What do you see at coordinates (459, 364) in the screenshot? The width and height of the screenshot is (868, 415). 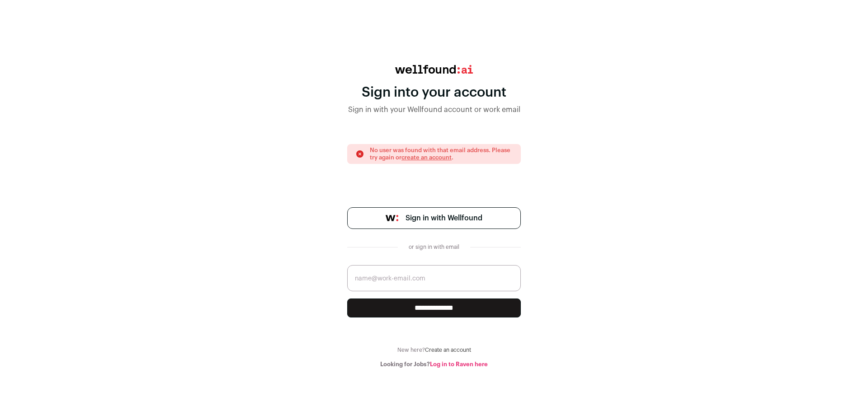 I see `a: Log in to Raven here` at bounding box center [459, 364].